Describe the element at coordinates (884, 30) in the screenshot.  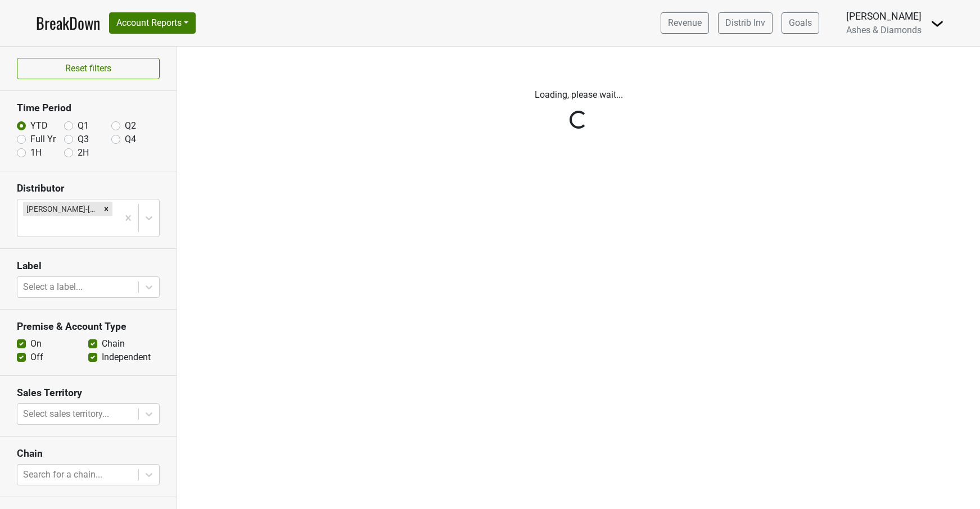
I see `span: Ashes & Diamonds` at that location.